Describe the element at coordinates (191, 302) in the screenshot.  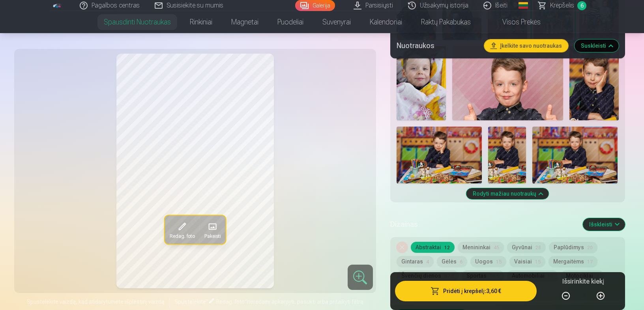
I see `span: Spustelėkite` at that location.